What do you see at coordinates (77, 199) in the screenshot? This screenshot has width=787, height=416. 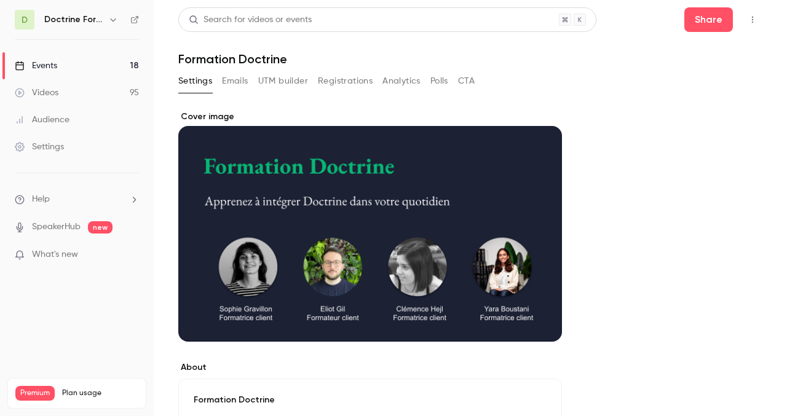 I see `li: help-dropdown-opener` at bounding box center [77, 199].